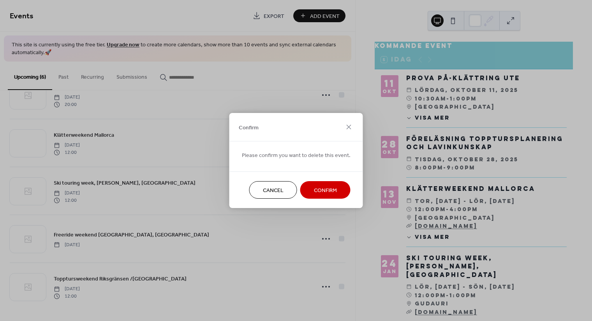  What do you see at coordinates (296, 155) in the screenshot?
I see `span: Please confirm you want to delete this event.` at bounding box center [296, 155].